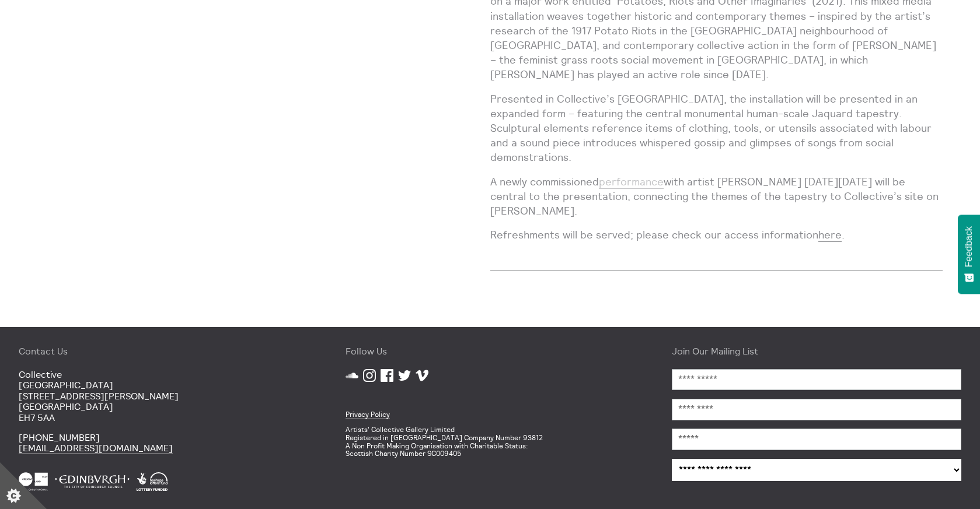 The image size is (980, 509). I want to click on img: City Of Edinburgh Council White, so click(92, 482).